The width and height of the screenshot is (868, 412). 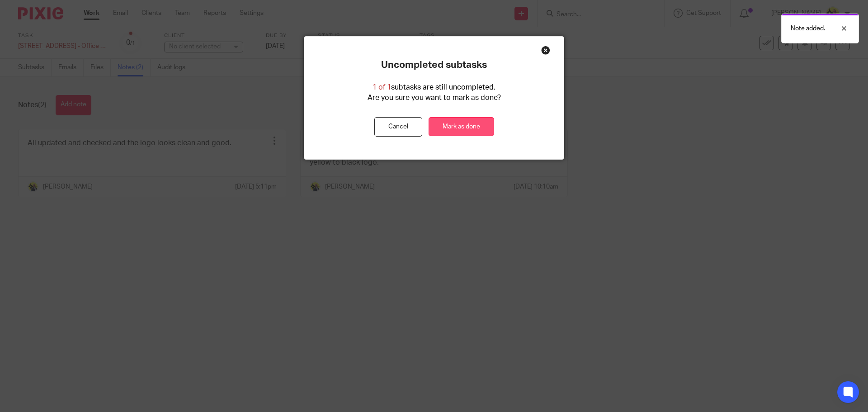 What do you see at coordinates (461, 127) in the screenshot?
I see `a: Mark as done` at bounding box center [461, 127].